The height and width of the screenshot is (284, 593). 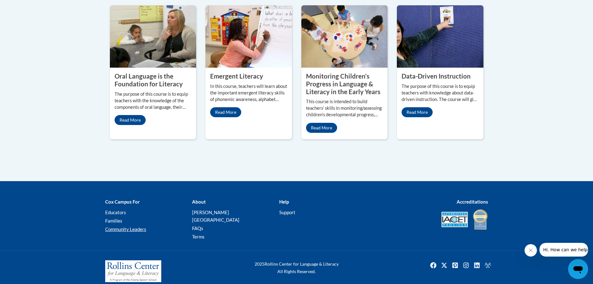 I want to click on img: LinkedIn icon, so click(x=477, y=265).